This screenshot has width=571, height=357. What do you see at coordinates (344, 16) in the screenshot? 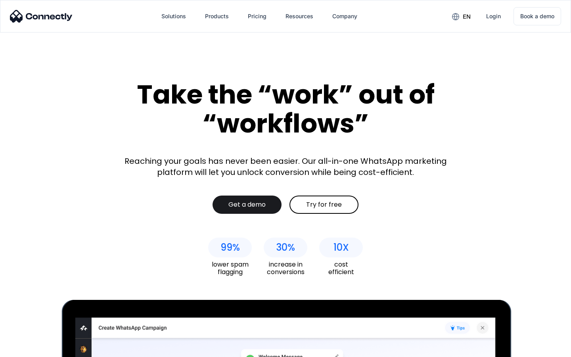
I see `div: Company` at bounding box center [344, 16].